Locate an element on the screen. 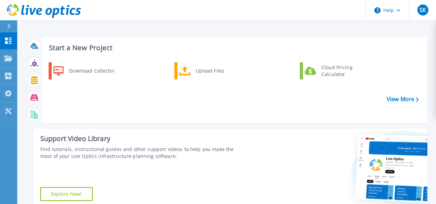 The width and height of the screenshot is (436, 204). div: Find tutorials, instructional guides and other support videos to help you make the most of your L... is located at coordinates (143, 153).